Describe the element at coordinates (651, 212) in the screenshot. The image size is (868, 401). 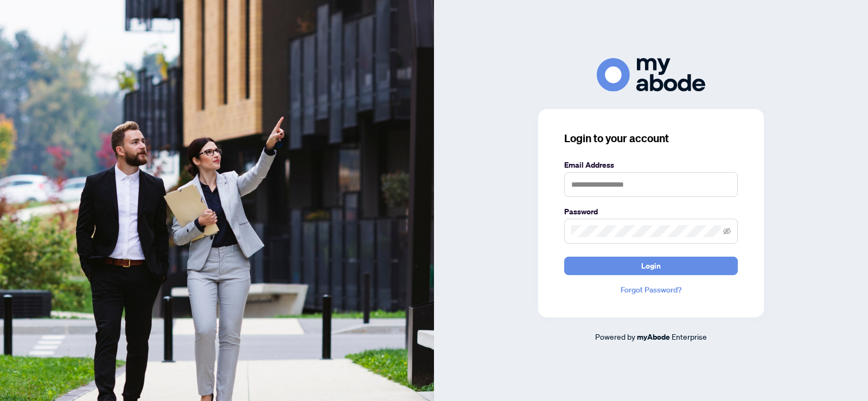
I see `label: Password` at that location.